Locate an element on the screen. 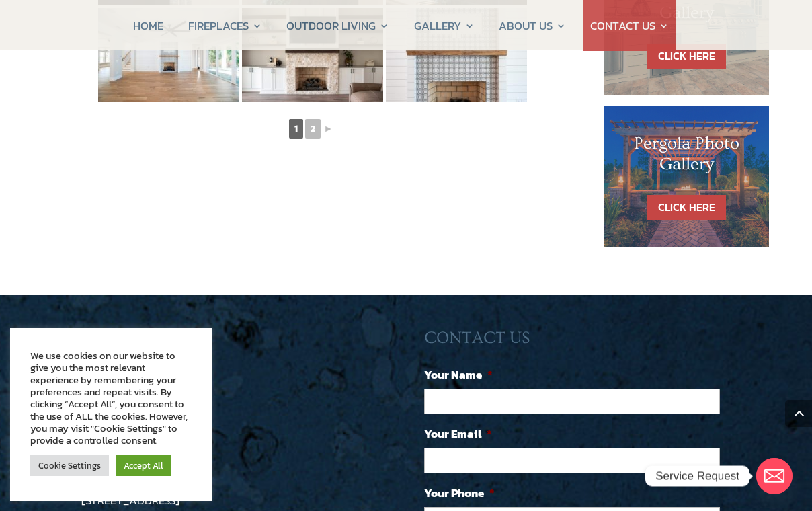  label: Your Email is located at coordinates (458, 434).